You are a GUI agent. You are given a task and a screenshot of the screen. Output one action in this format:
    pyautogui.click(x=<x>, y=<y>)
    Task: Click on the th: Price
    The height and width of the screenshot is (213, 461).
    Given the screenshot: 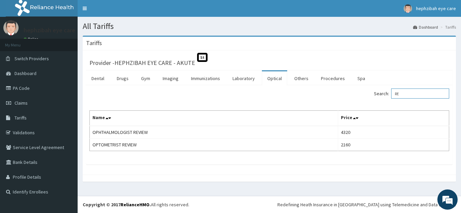 What is the action you would take?
    pyautogui.click(x=393, y=119)
    